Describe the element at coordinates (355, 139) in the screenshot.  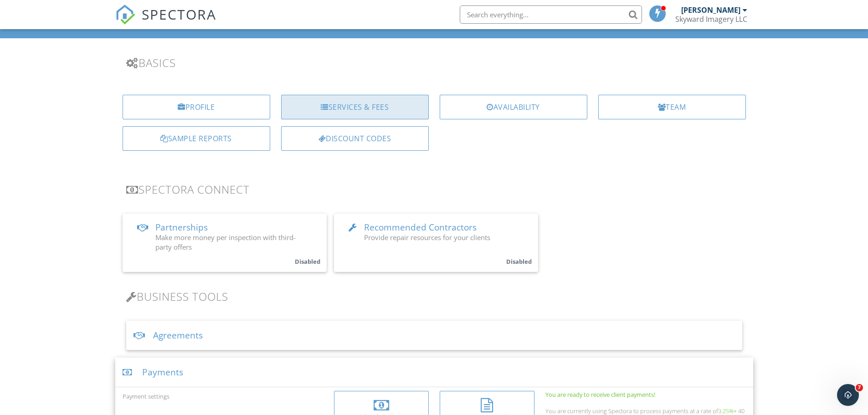
I see `a: Discount Codes` at that location.